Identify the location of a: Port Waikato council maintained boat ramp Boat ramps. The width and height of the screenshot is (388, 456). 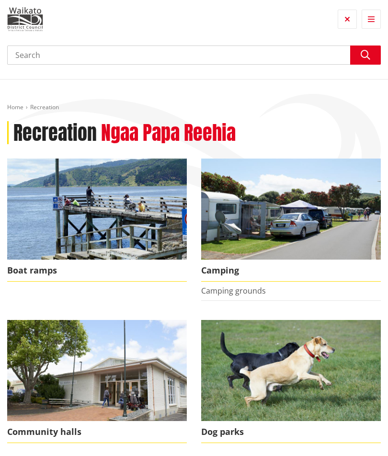
(97, 220).